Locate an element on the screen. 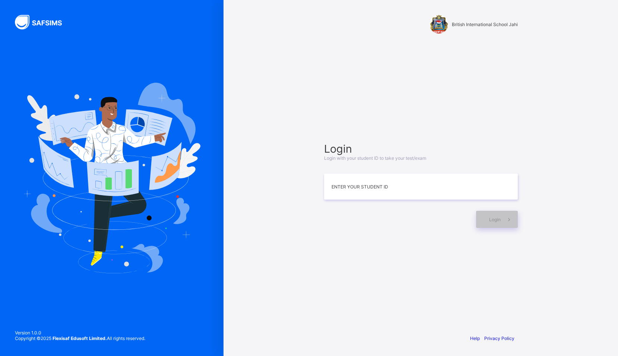 The width and height of the screenshot is (618, 356). span: Login with your student ID to take your test/exam is located at coordinates (375, 158).